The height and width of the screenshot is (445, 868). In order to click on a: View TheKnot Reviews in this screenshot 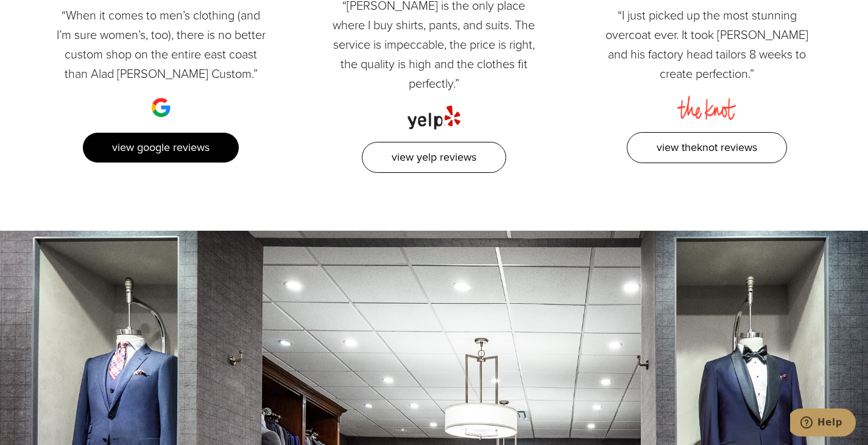, I will do `click(706, 147)`.